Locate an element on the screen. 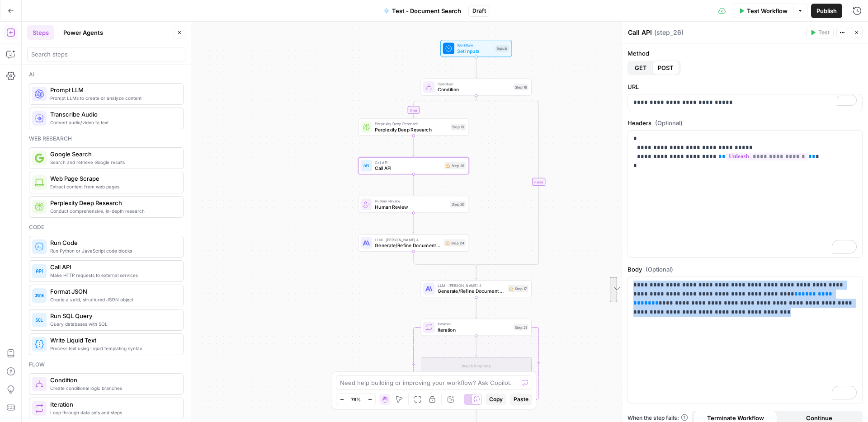 This screenshot has width=868, height=422. button: Power Agents is located at coordinates (83, 33).